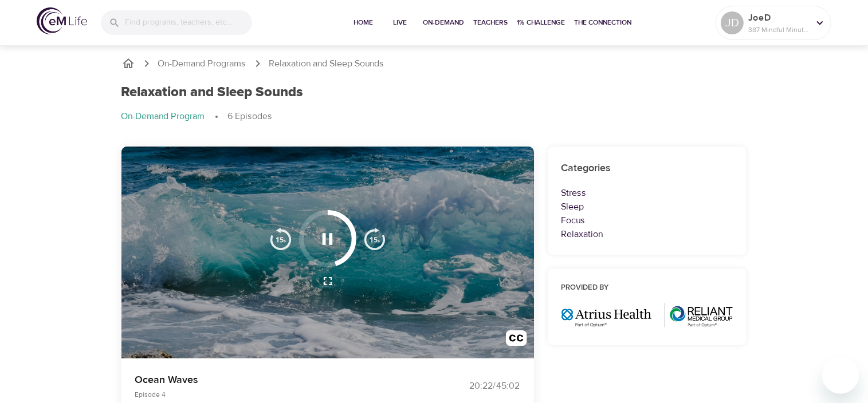  I want to click on img: logo, so click(62, 21).